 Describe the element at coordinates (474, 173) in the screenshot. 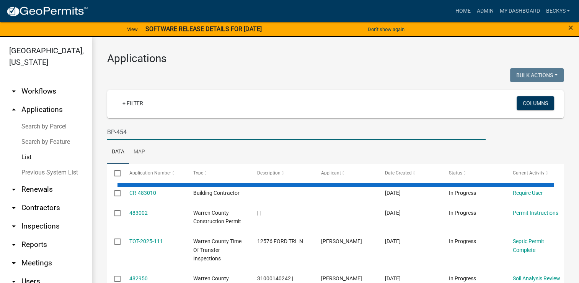

I see `datatable-header-cell: Status` at that location.